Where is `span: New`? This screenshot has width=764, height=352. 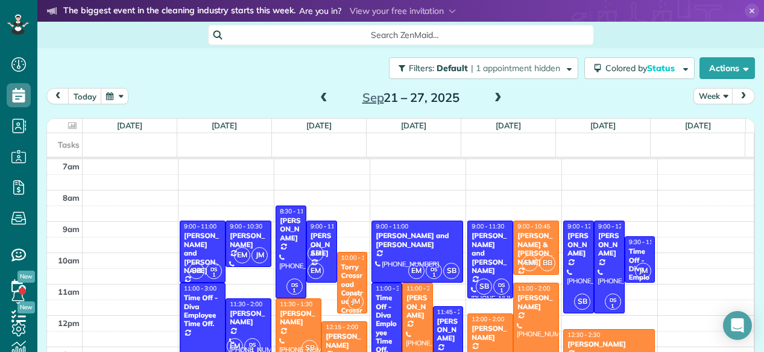
span: New is located at coordinates (26, 277).